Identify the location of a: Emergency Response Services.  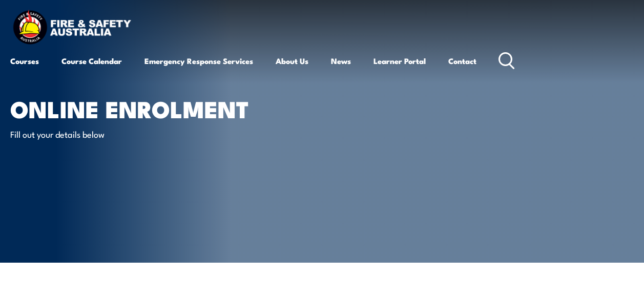
(199, 61).